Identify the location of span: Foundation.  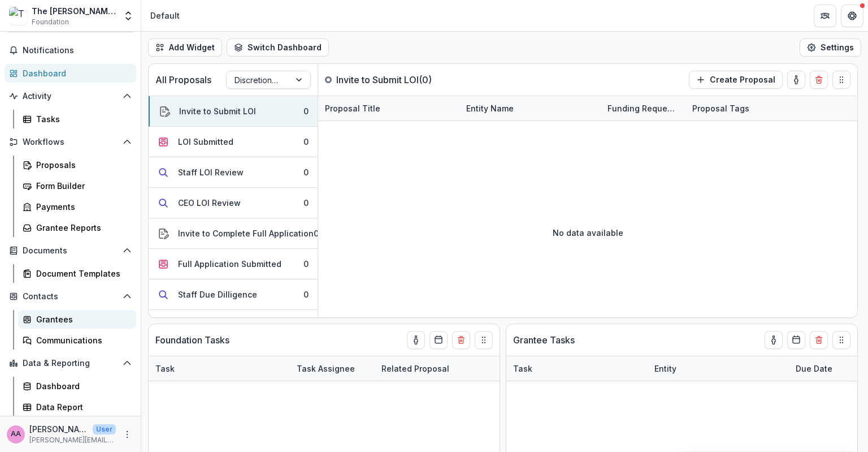
(50, 22).